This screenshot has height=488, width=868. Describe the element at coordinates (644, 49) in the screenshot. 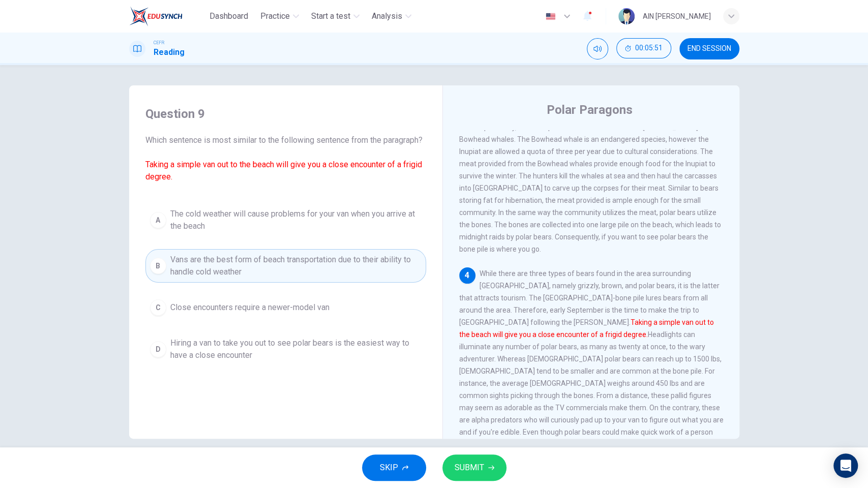

I see `div: Hide` at that location.